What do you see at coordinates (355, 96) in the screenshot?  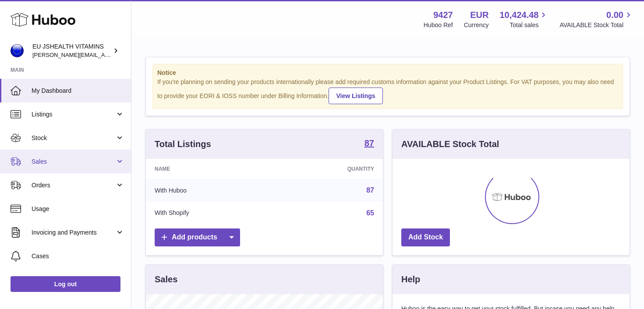 I see `a: View Listings` at bounding box center [355, 96].